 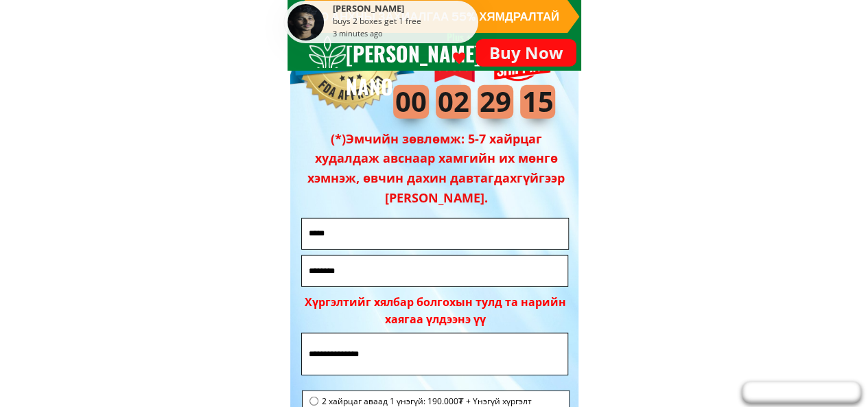 What do you see at coordinates (404, 21) in the screenshot?
I see `div: buys 2 boxes get 1 free` at bounding box center [404, 21].